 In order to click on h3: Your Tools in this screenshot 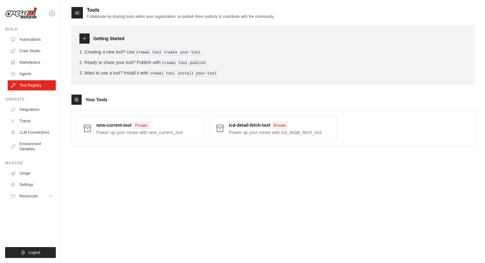, I will do `click(96, 100)`.